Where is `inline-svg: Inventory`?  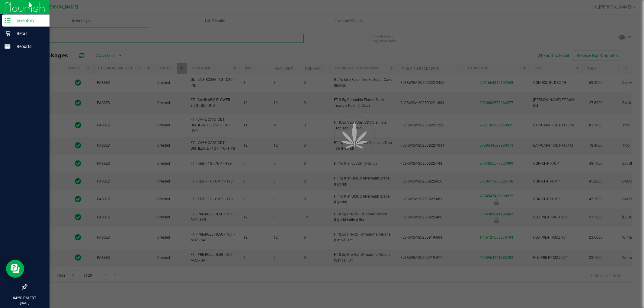 inline-svg: Inventory is located at coordinates (8, 21).